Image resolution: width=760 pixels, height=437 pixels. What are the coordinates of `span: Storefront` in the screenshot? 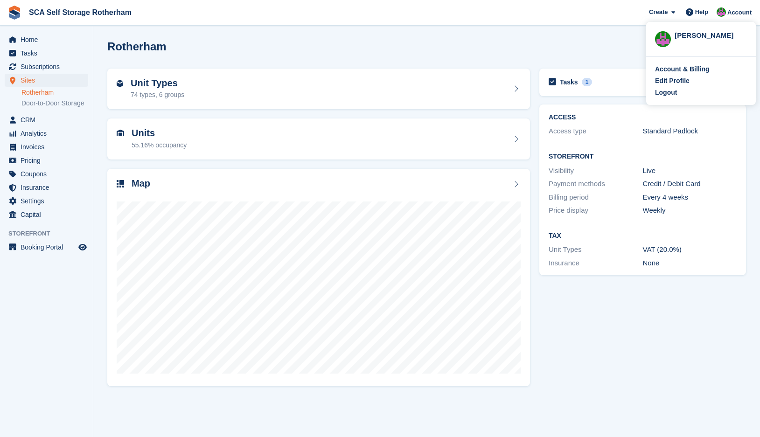 It's located at (50, 234).